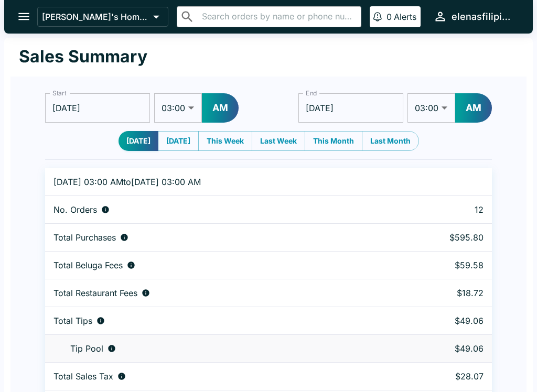  I want to click on button: Last Week, so click(278, 141).